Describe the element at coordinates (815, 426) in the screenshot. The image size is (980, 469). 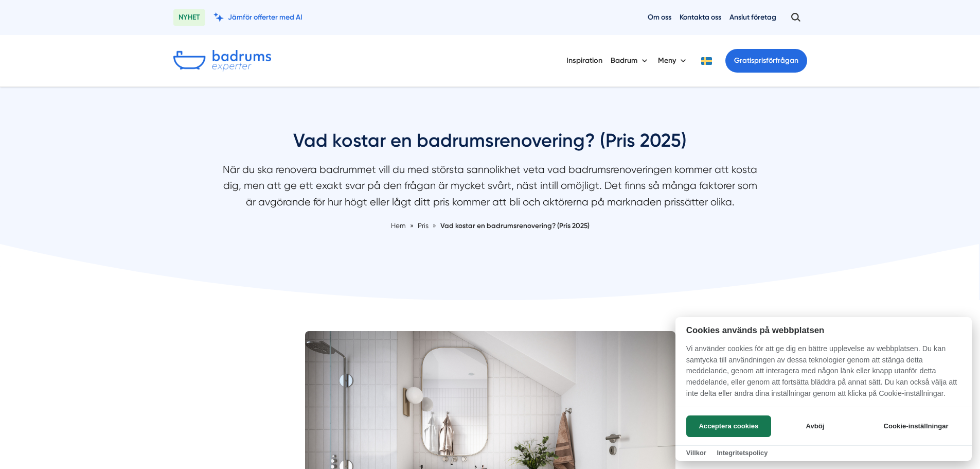
I see `button: Avböj` at that location.